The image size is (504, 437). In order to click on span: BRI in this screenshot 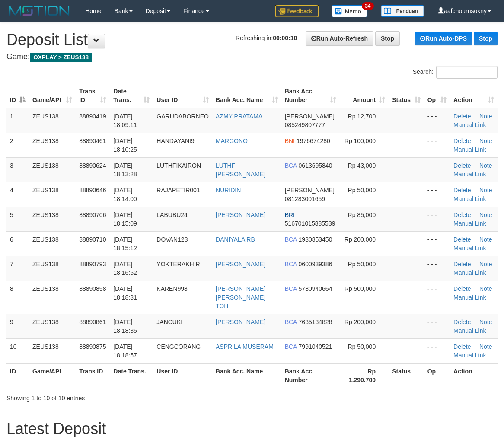, I will do `click(290, 215)`.